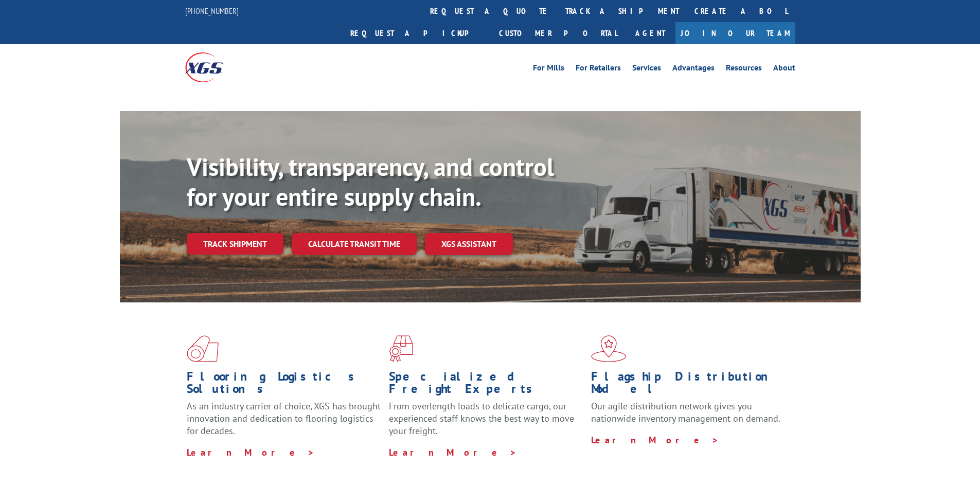 The image size is (980, 486). I want to click on a: Calculate transit time, so click(354, 244).